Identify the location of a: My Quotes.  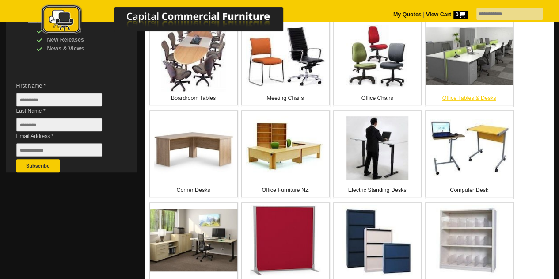
(408, 15).